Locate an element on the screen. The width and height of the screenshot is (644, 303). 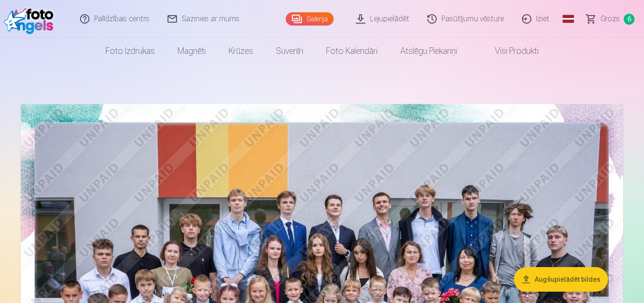
button: Augšupielādēt bildes is located at coordinates (561, 280).